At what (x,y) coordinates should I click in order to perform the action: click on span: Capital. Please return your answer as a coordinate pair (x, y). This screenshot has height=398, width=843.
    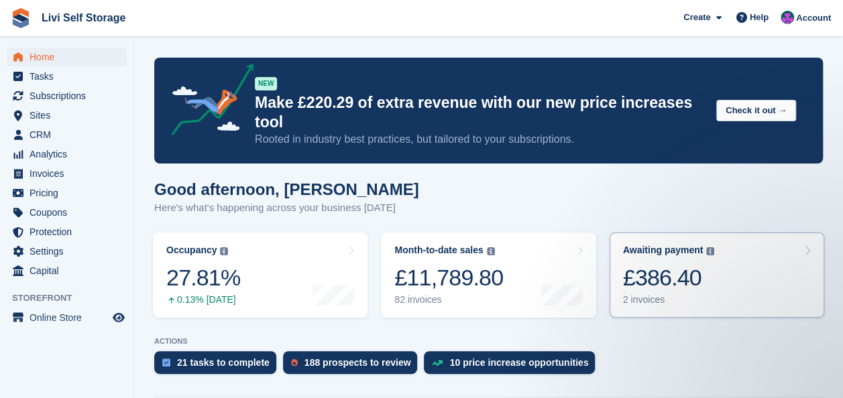
    Looking at the image, I should click on (70, 271).